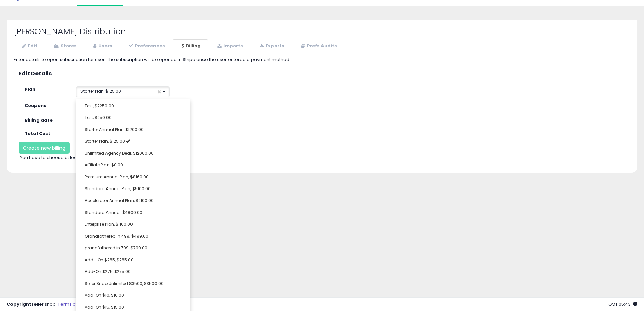 The height and width of the screenshot is (311, 644). I want to click on span: Standard Annual, $4800.00, so click(113, 212).